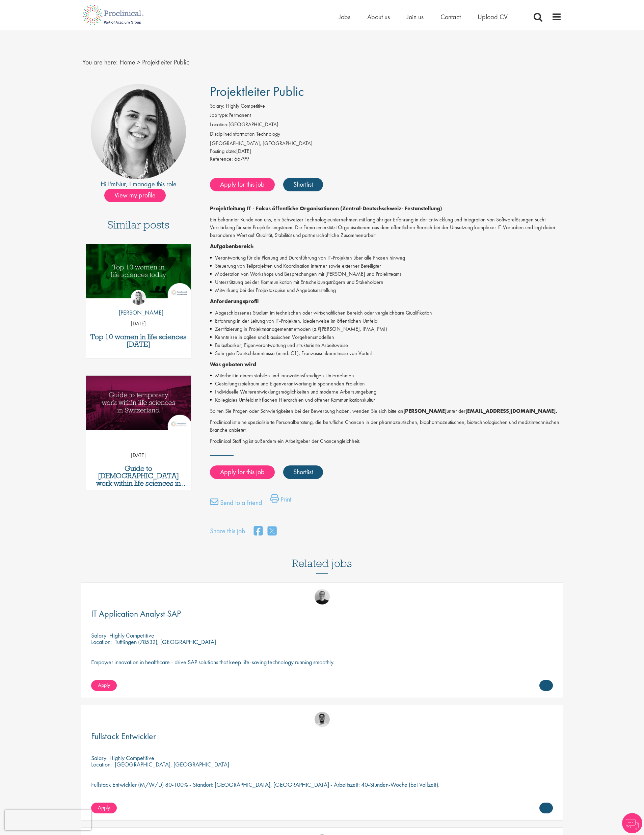 The height and width of the screenshot is (835, 644). I want to click on h3: Related jobs, so click(322, 557).